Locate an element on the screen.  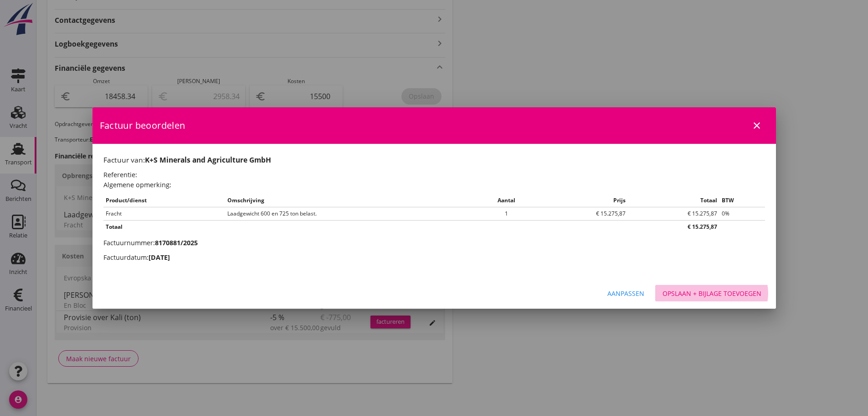
div: Aanpassen is located at coordinates (626, 293).